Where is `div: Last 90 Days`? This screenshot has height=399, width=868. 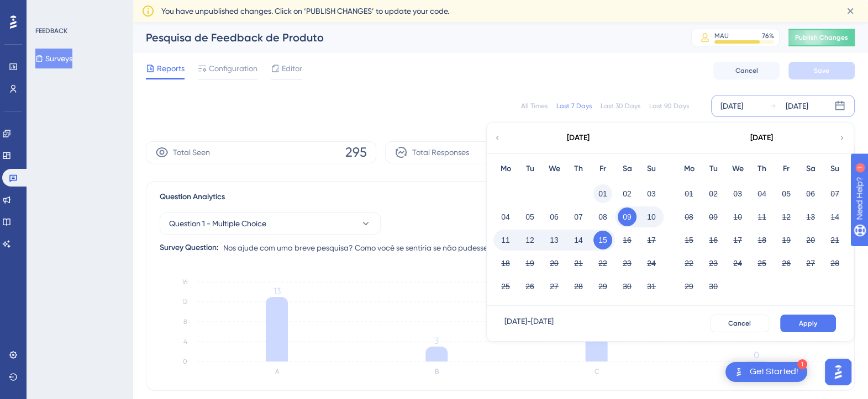
div: Last 90 Days is located at coordinates (669, 106).